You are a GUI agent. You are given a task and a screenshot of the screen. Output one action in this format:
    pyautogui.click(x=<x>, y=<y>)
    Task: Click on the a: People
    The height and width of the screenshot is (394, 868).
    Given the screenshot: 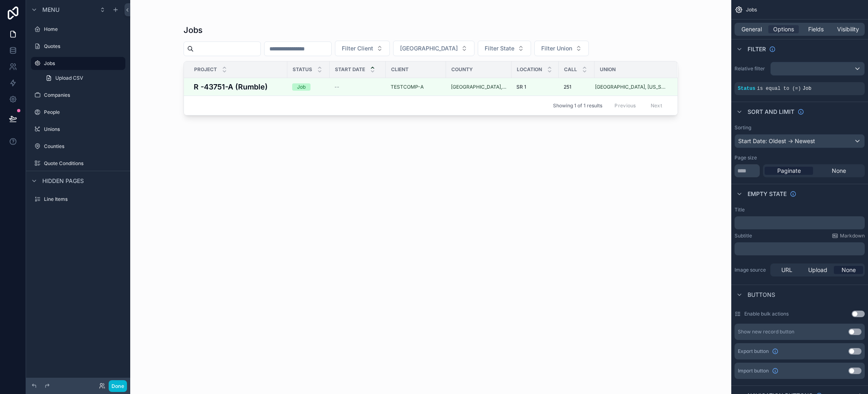 What is the action you would take?
    pyautogui.click(x=78, y=112)
    